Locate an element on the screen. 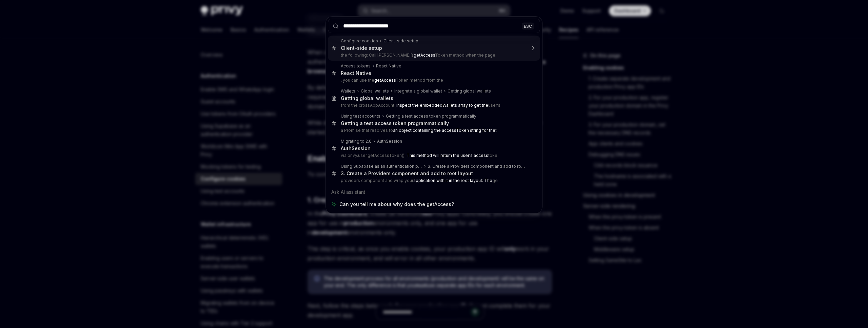 The image size is (868, 328). div: Configure cookies is located at coordinates (359, 41).